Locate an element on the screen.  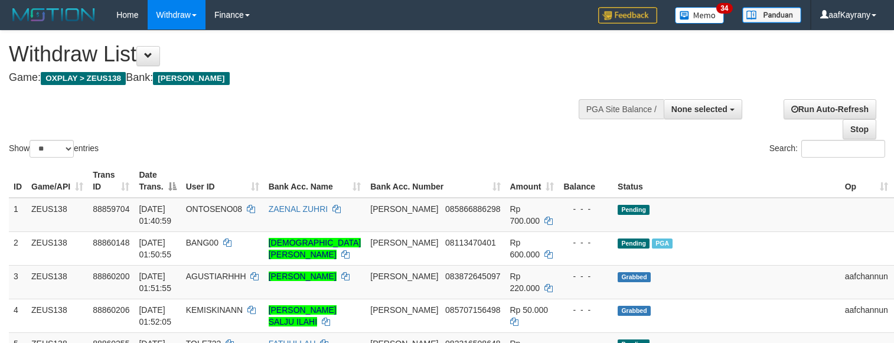
span: Copy 085866886298 to clipboard is located at coordinates (473, 209).